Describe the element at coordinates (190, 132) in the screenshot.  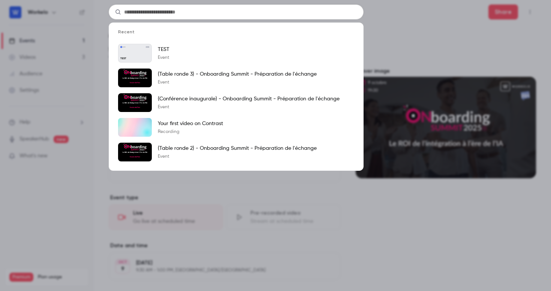
I see `p: Recording` at that location.